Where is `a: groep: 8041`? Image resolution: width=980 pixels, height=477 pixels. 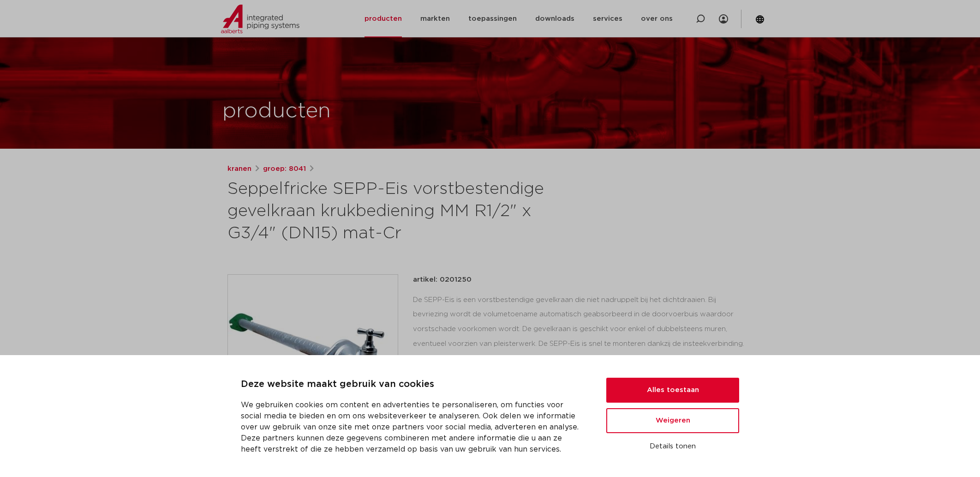
a: groep: 8041 is located at coordinates (284, 169).